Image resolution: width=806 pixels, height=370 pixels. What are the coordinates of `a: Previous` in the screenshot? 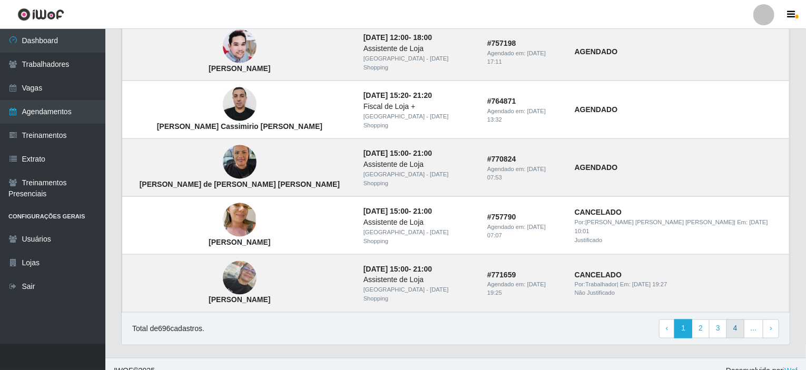 It's located at (667, 329).